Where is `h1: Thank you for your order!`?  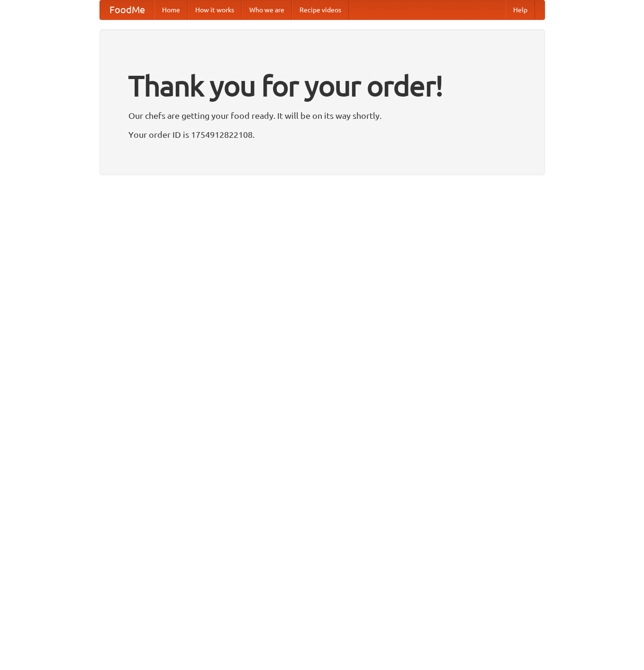
h1: Thank you for your order! is located at coordinates (322, 86).